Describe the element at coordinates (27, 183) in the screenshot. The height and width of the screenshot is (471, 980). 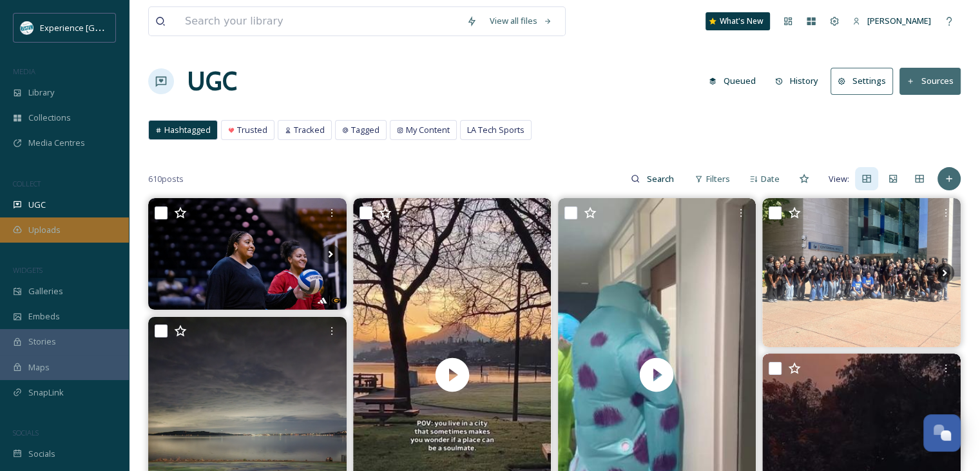
I see `span: COLLECT` at that location.